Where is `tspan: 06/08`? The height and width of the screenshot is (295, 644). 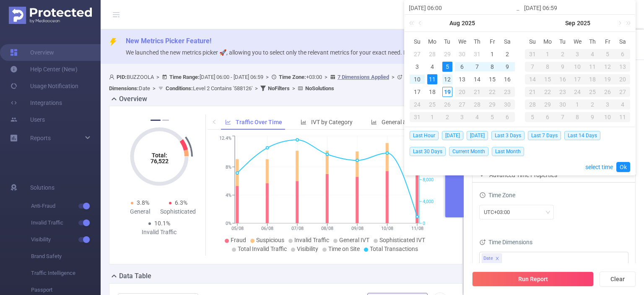
tspan: 06/08 is located at coordinates (267, 228).